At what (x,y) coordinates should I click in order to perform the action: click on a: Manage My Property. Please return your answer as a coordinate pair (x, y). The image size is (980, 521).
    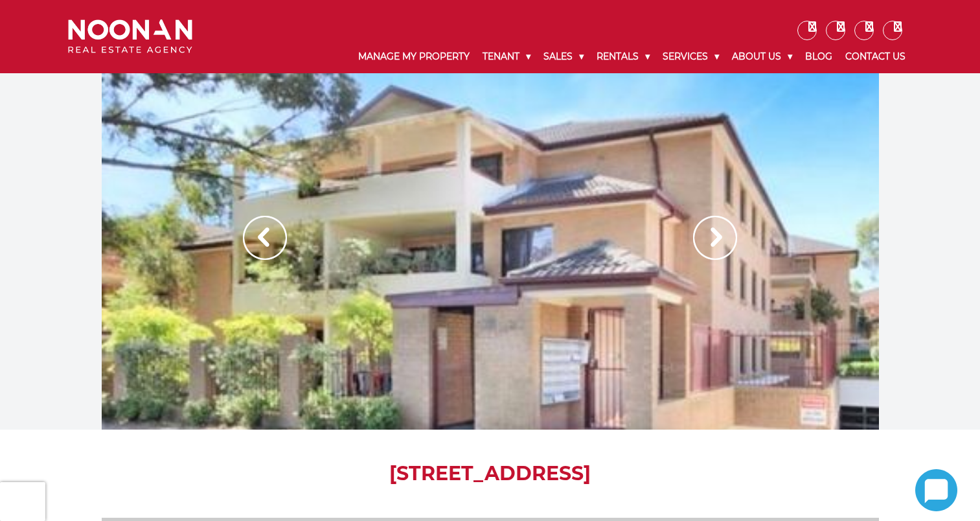
    Looking at the image, I should click on (414, 56).